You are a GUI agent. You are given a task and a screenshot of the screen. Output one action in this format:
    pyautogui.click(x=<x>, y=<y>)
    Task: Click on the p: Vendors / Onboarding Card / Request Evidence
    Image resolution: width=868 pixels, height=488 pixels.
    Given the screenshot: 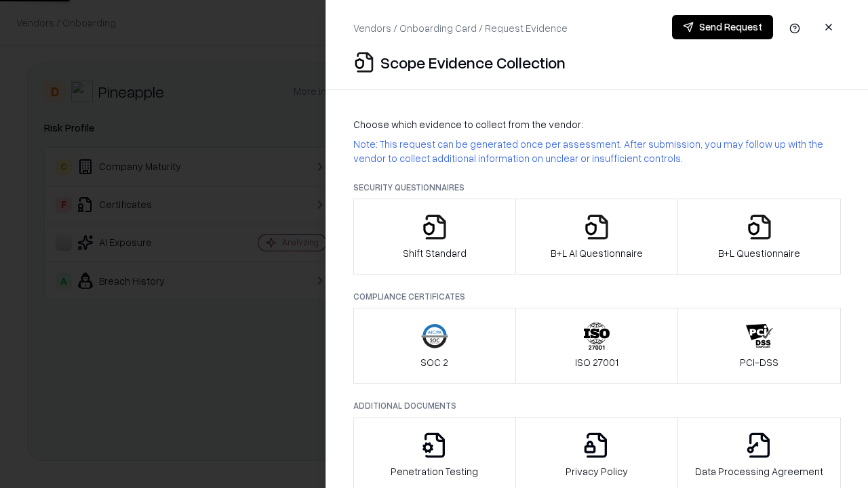 What is the action you would take?
    pyautogui.click(x=460, y=27)
    